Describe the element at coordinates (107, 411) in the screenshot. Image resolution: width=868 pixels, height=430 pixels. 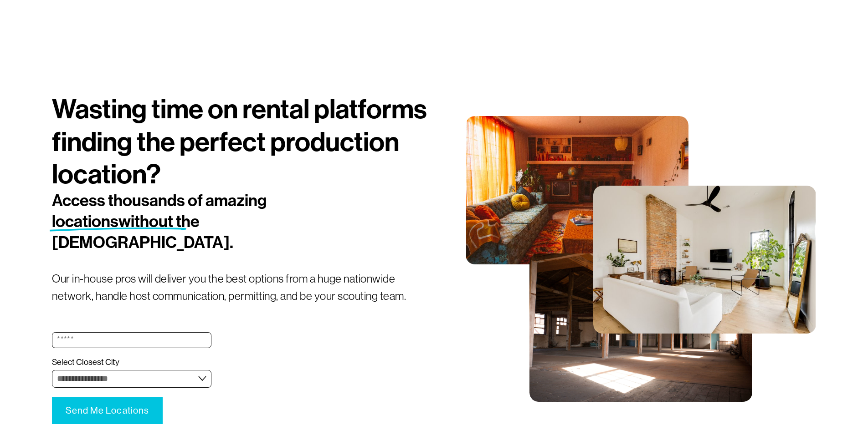
I see `button: Send Me LocationsSend Me Locations` at that location.